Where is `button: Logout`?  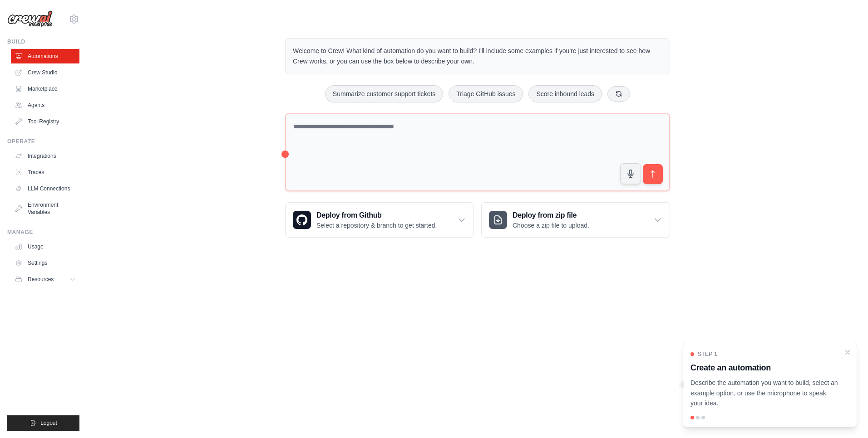 button: Logout is located at coordinates (43, 423).